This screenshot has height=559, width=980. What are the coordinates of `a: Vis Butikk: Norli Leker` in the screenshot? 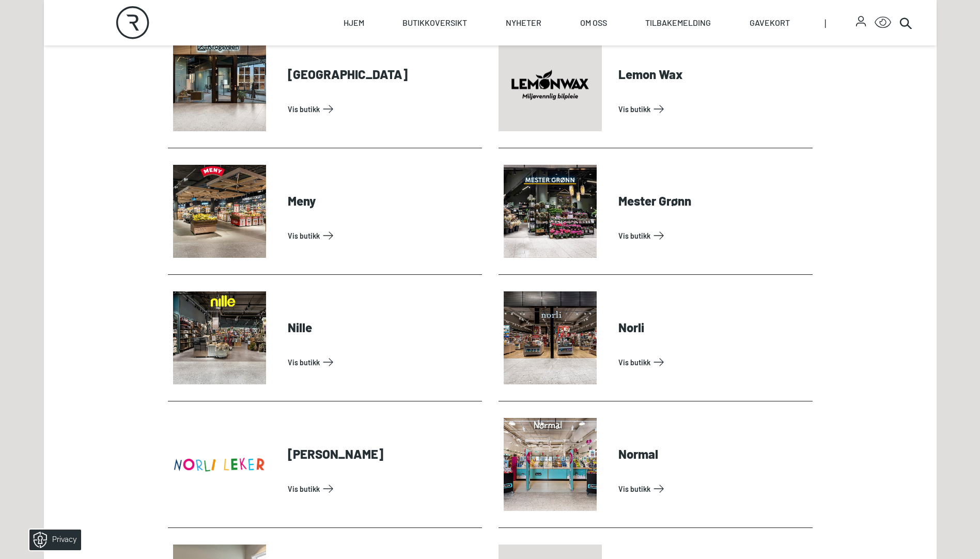 It's located at (383, 489).